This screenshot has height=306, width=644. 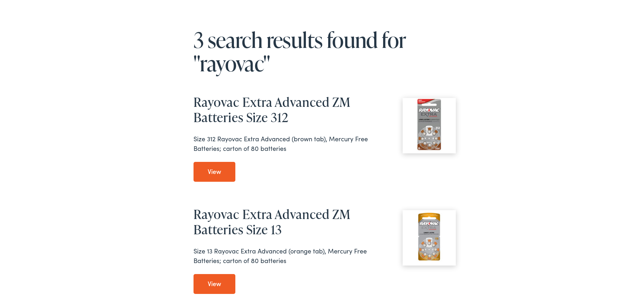 I want to click on img: Rayovac extra advances hearing aid batteries size 13 available at Estes Audiology., so click(x=429, y=235).